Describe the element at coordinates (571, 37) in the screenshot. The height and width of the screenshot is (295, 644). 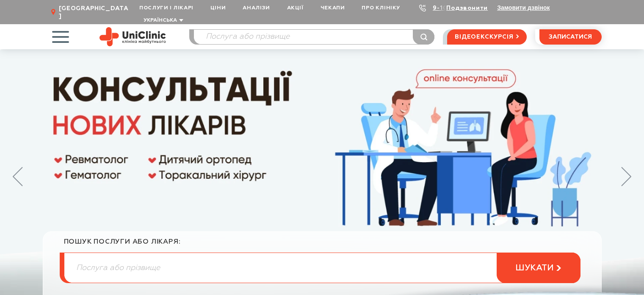
I see `span: записатися` at that location.